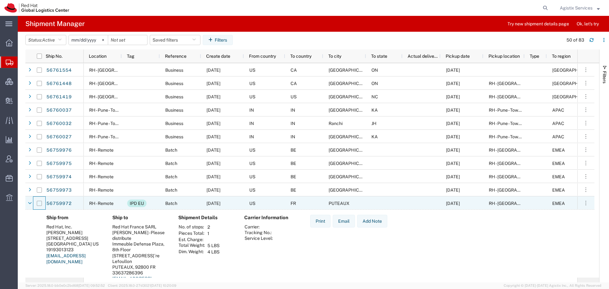 The image size is (609, 289). What do you see at coordinates (335, 123) in the screenshot?
I see `span: Ranchi` at bounding box center [335, 123].